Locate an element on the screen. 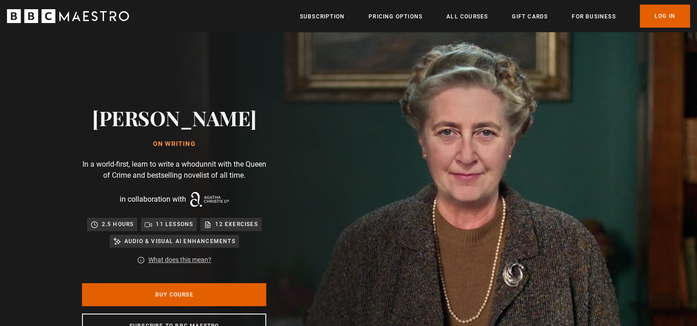 This screenshot has width=697, height=326. a: For business is located at coordinates (594, 17).